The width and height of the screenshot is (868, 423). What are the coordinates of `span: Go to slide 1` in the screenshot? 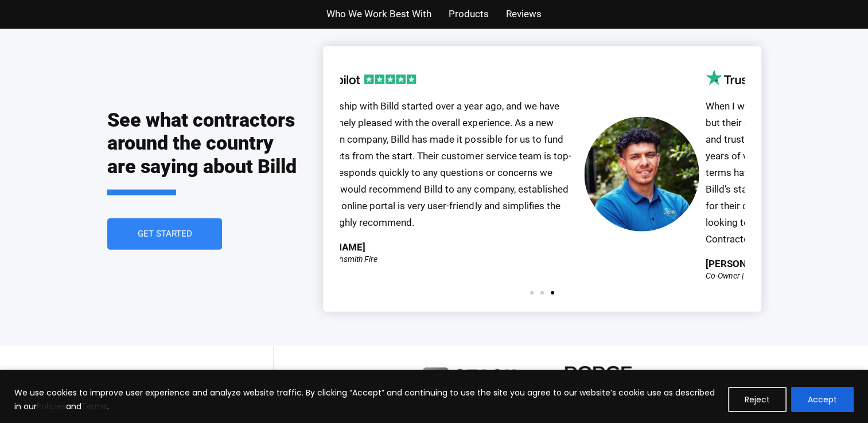 It's located at (532, 293).